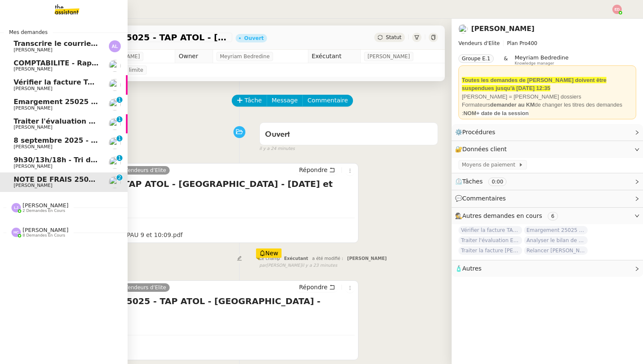 The height and width of the screenshot is (364, 643). I want to click on nz-tag: Groupe E.1, so click(476, 58).